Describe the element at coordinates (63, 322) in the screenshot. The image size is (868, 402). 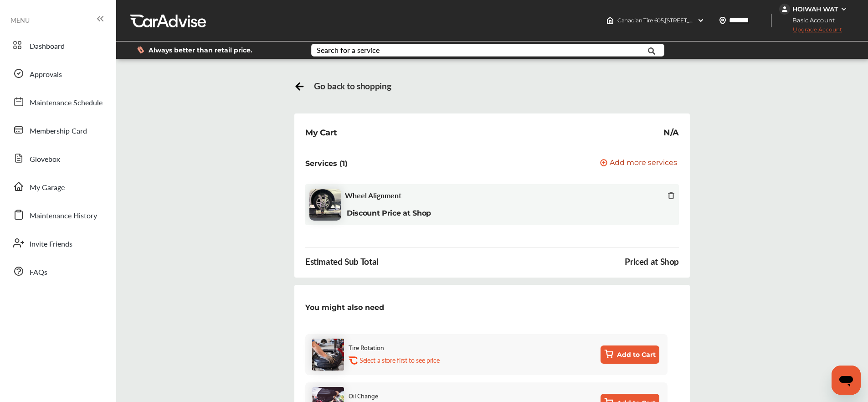
I see `img: phone-black.37208b07.svg` at that location.